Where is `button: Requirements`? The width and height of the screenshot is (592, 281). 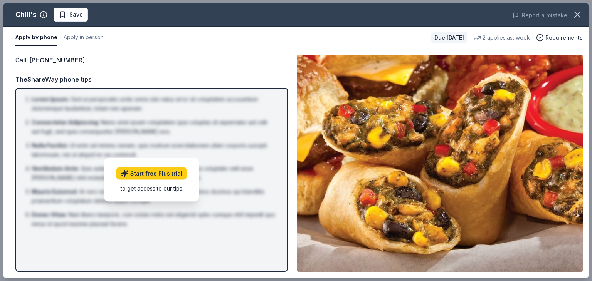 button: Requirements is located at coordinates (559, 38).